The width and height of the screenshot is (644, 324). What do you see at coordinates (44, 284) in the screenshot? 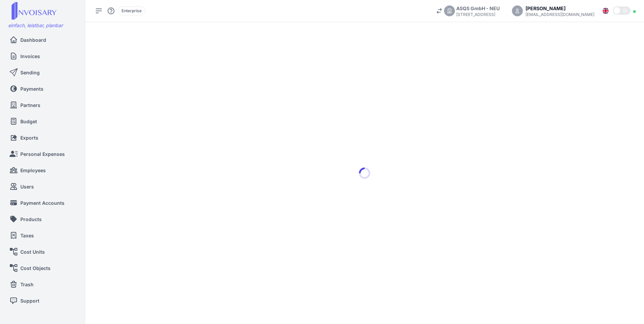
I see `a: Trash` at bounding box center [44, 284].